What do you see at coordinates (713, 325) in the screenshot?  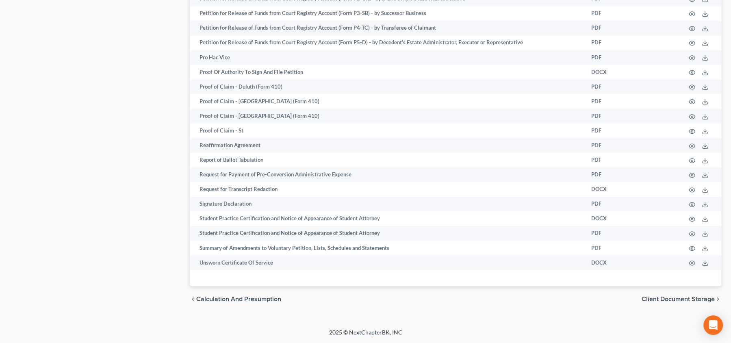 I see `div: Open Intercom Messenger` at bounding box center [713, 325].